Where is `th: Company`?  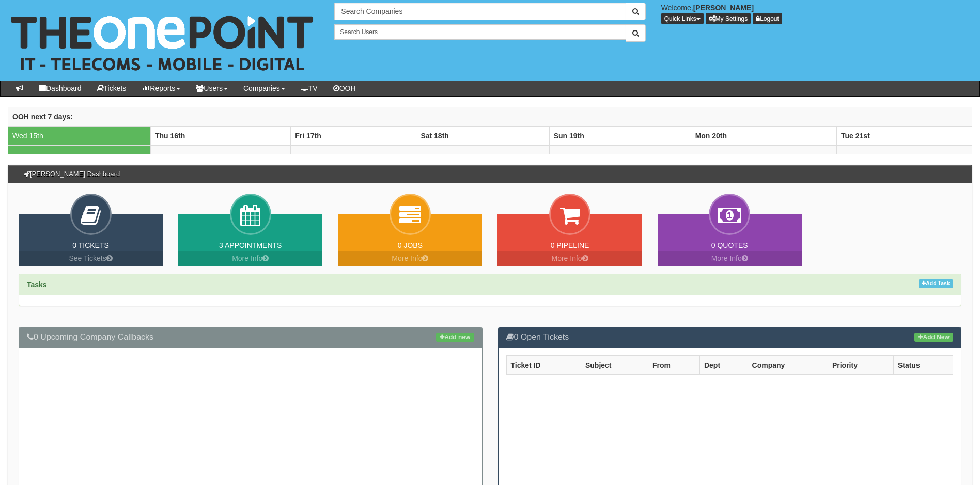
th: Company is located at coordinates (787, 365).